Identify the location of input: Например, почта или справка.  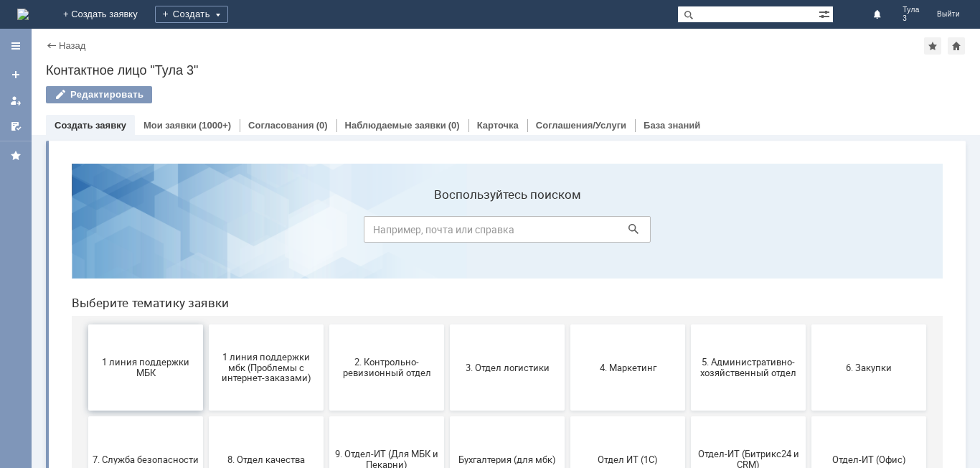
(447, 77).